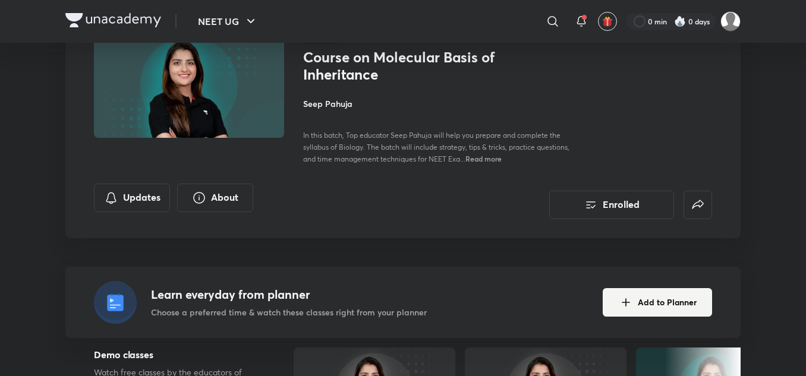 Image resolution: width=806 pixels, height=376 pixels. I want to click on img: Thumbnail, so click(189, 84).